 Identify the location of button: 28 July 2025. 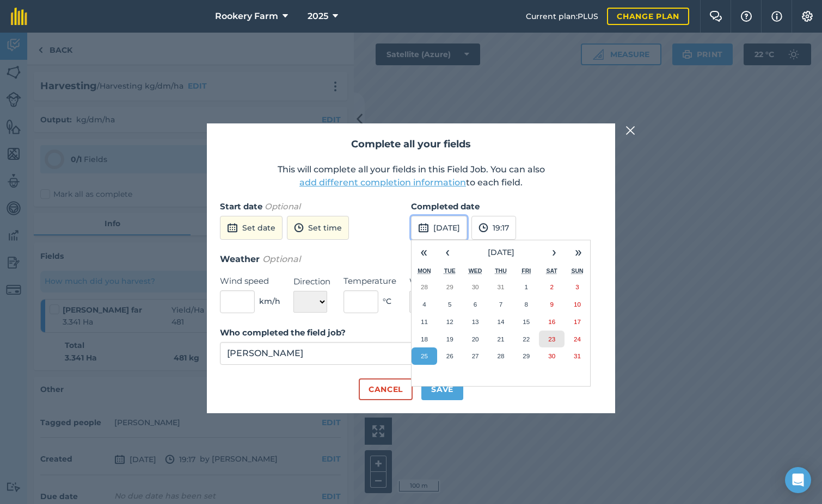
(424, 287).